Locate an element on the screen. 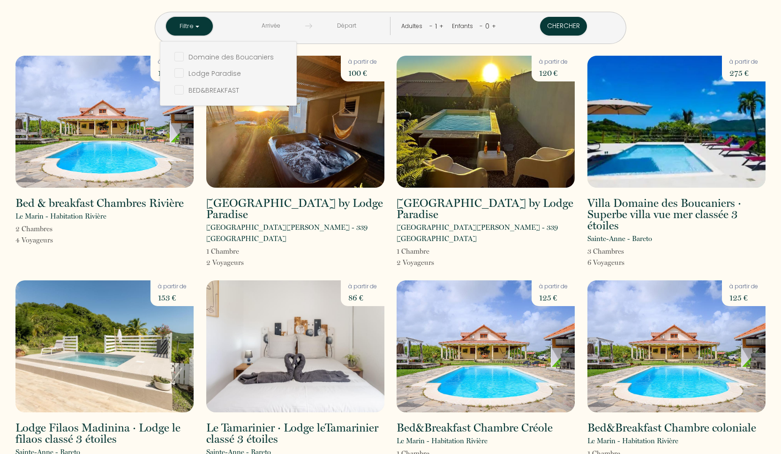 The width and height of the screenshot is (781, 454). h2: Lodge Filaos Madinina · Lodge le filaos classé 3 étoiles is located at coordinates (104, 434).